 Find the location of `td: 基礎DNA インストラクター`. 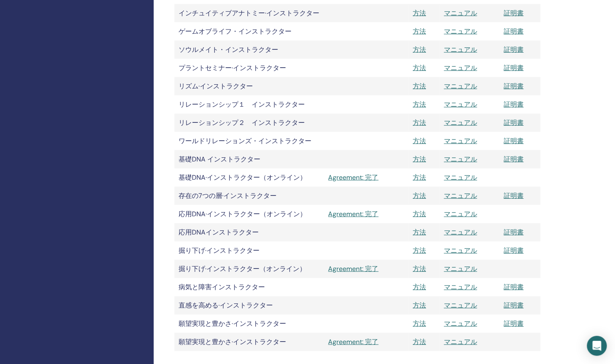

td: 基礎DNA インストラクター is located at coordinates (249, 159).